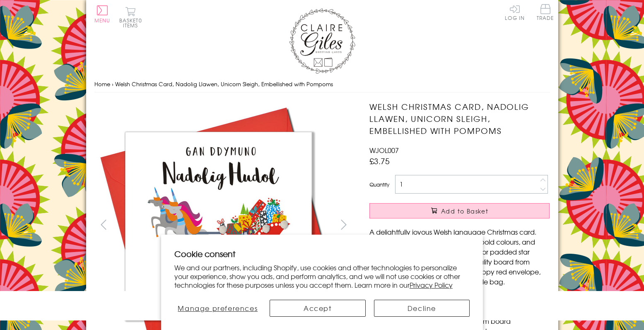  I want to click on h2: Cookie consent, so click(322, 254).